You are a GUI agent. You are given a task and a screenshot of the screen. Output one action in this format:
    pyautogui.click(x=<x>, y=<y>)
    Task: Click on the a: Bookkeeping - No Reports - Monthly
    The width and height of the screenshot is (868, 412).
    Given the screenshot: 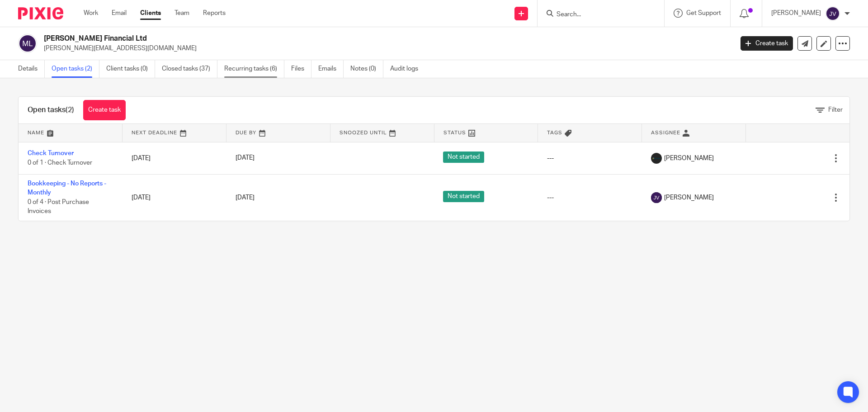 What is the action you would take?
    pyautogui.click(x=67, y=188)
    